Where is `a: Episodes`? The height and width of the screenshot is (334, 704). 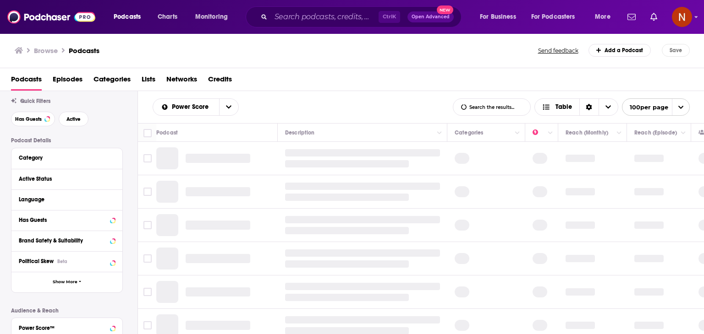 a: Episodes is located at coordinates (67, 81).